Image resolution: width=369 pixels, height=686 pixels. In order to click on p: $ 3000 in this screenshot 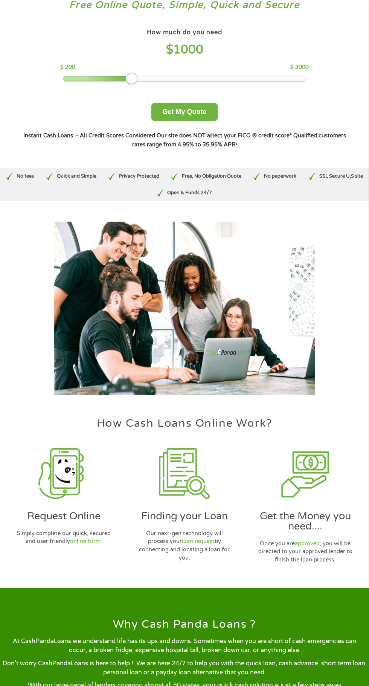, I will do `click(299, 67)`.